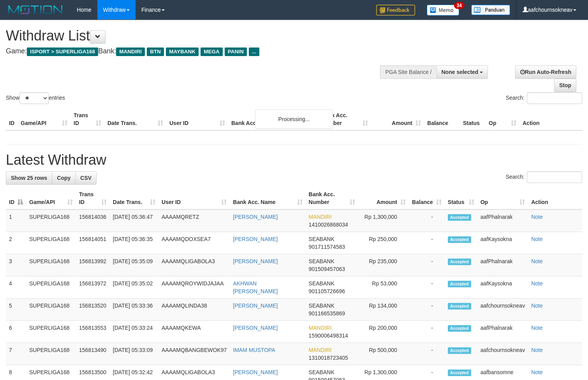 The width and height of the screenshot is (588, 380). Describe the element at coordinates (384, 332) in the screenshot. I see `td: Rp 200,000` at that location.